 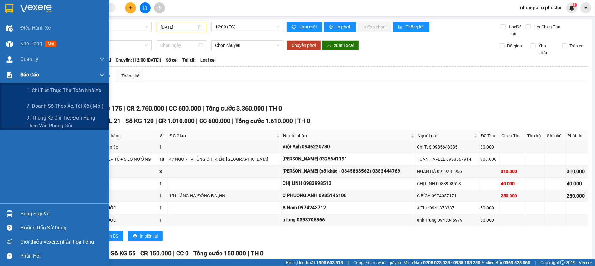 What do you see at coordinates (451, 262) in the screenshot?
I see `strong: 0708 023 035 - 0935 103 250` at bounding box center [451, 262].